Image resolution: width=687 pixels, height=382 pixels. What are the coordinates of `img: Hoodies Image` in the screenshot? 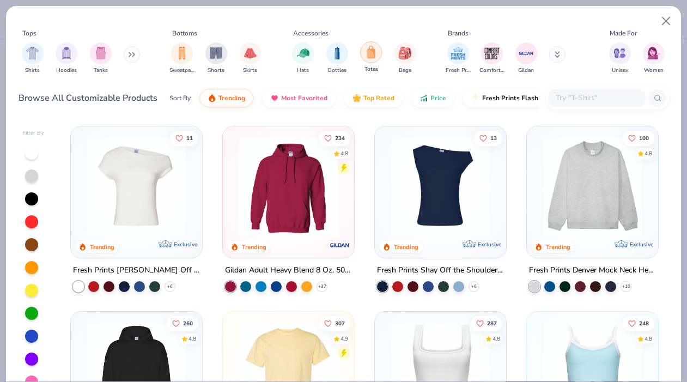 It's located at (66, 53).